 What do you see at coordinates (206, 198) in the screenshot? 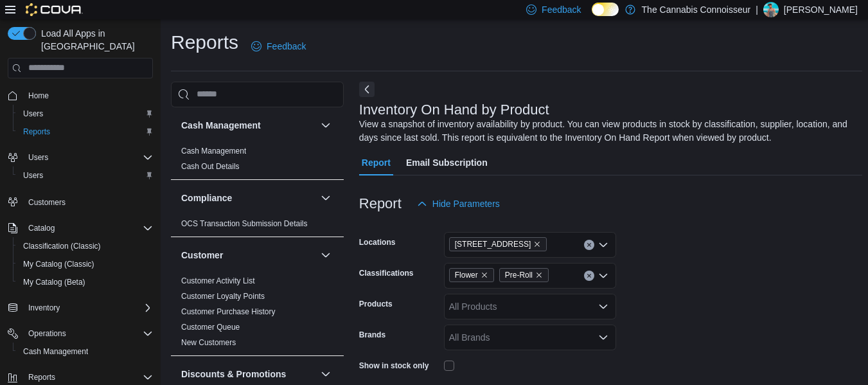
I see `h3: Compliance` at bounding box center [206, 198].